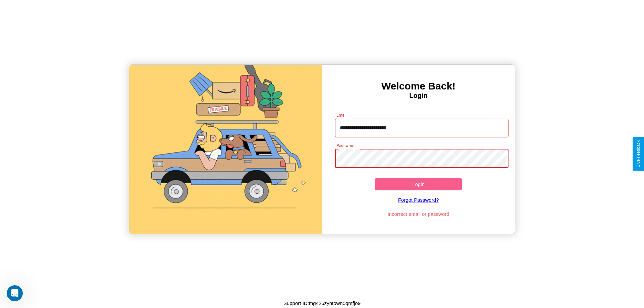 Image resolution: width=644 pixels, height=308 pixels. Describe the element at coordinates (226, 149) in the screenshot. I see `img: gif` at that location.